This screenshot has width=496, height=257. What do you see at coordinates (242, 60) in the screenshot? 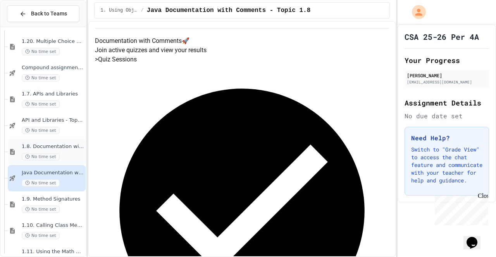
I see `h5: > Quiz Sessions` at bounding box center [242, 60].